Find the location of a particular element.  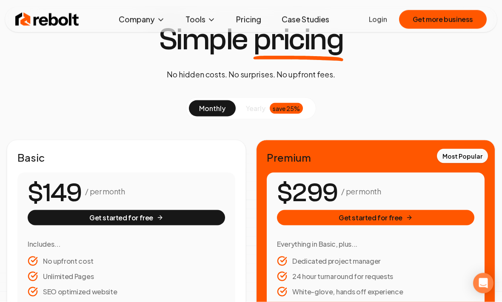

li: Unlimited Pages is located at coordinates (126, 276).